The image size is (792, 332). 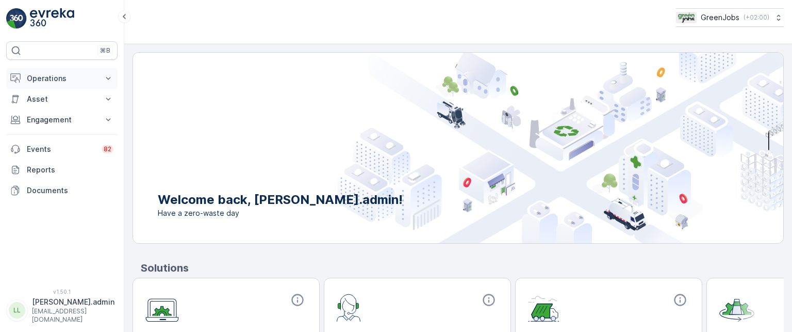 What do you see at coordinates (62, 120) in the screenshot?
I see `p: Engagement` at bounding box center [62, 120].